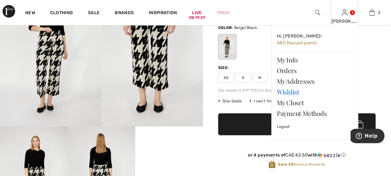  What do you see at coordinates (260, 78) in the screenshot?
I see `span: M` at bounding box center [260, 78].